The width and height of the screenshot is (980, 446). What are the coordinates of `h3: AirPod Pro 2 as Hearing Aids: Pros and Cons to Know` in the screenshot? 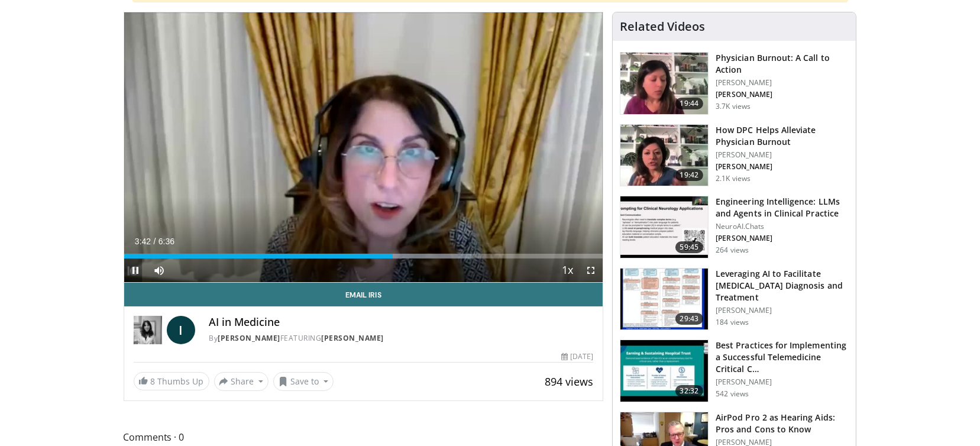 It's located at (782, 424).